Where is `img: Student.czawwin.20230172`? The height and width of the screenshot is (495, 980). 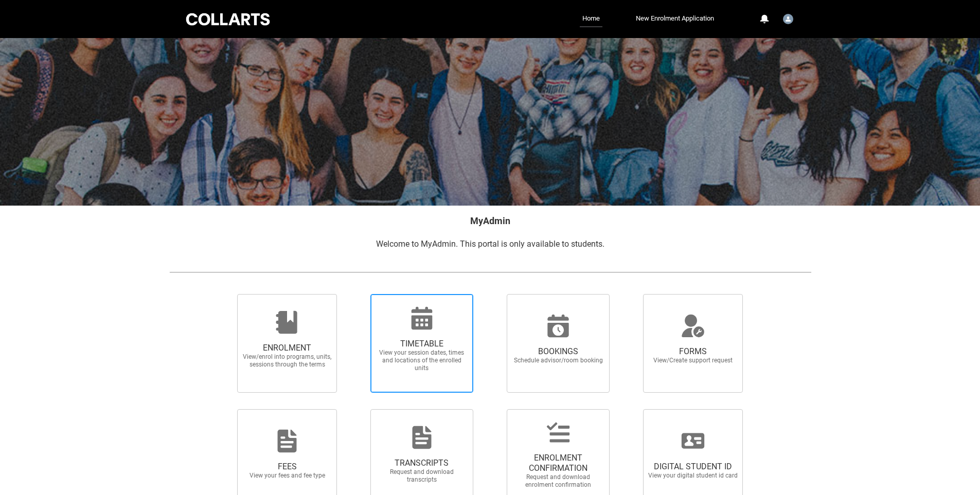
img: Student.czawwin.20230172 is located at coordinates (789, 19).